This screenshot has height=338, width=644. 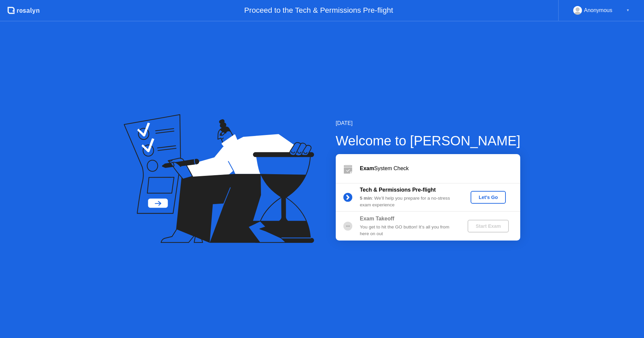 What do you see at coordinates (408, 201) in the screenshot?
I see `div: : We’ll help you prepare for a no-stress exam experience` at bounding box center [408, 201].